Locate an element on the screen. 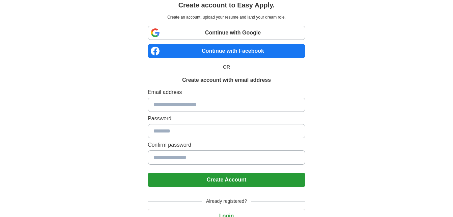  p: Create an account, upload your resume and land your dream role. is located at coordinates (226, 17).